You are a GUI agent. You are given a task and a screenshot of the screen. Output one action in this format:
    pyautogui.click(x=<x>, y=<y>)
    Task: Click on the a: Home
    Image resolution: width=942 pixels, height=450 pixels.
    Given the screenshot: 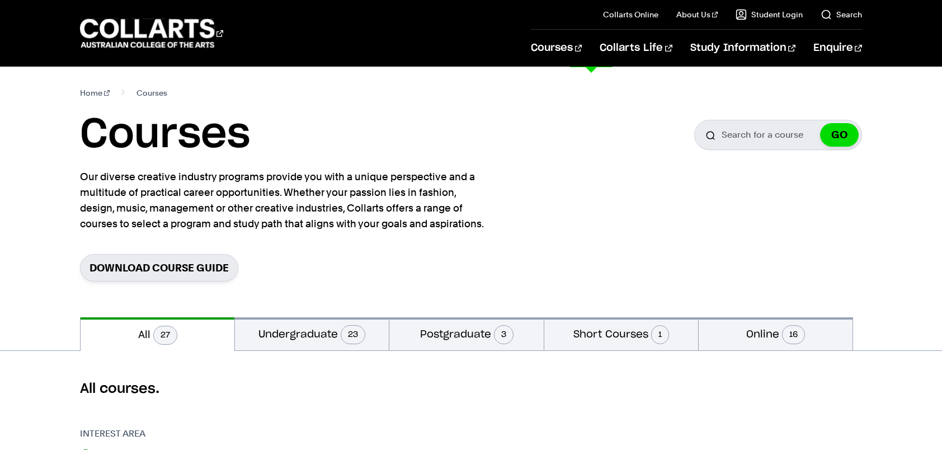 What is the action you would take?
    pyautogui.click(x=95, y=93)
    